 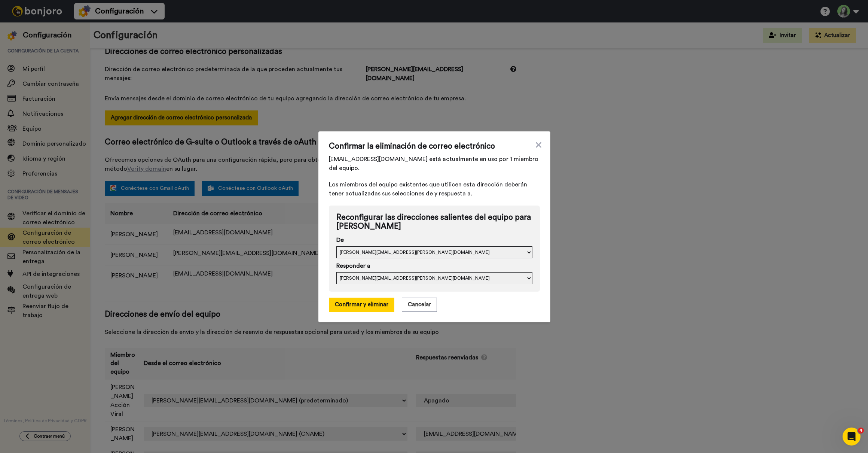 I want to click on label: De, so click(x=434, y=240).